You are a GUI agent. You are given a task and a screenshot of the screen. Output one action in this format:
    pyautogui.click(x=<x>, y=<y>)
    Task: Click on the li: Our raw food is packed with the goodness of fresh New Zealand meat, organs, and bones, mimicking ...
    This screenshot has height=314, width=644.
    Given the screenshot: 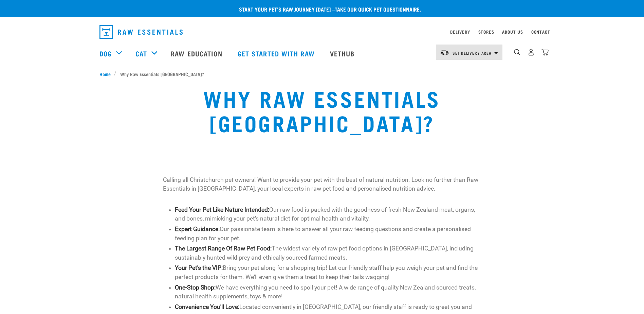 What is the action you would take?
    pyautogui.click(x=328, y=214)
    